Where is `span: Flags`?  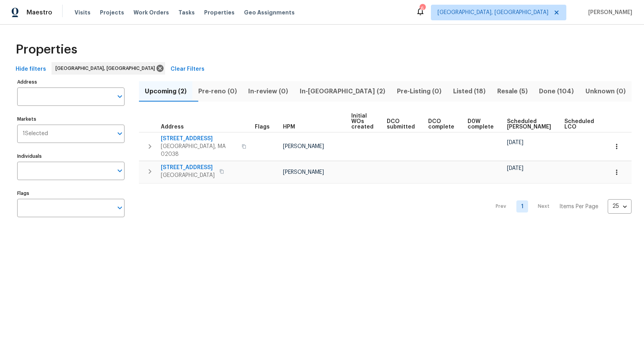
span: Flags is located at coordinates (262, 127).